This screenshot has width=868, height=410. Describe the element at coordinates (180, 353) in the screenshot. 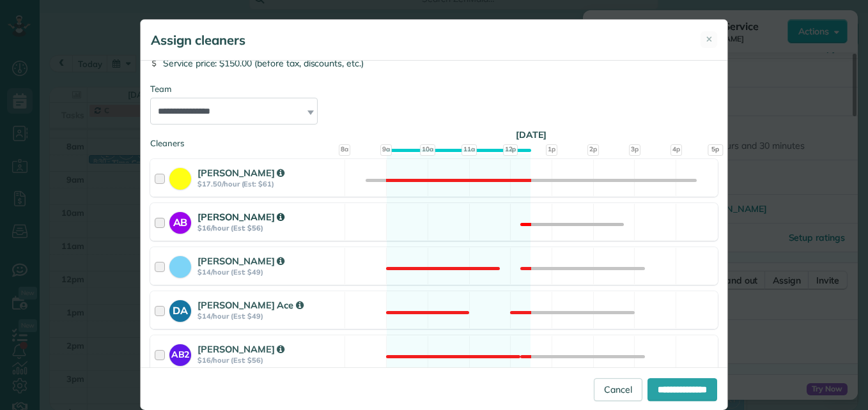

I see `strong: AB2` at that location.